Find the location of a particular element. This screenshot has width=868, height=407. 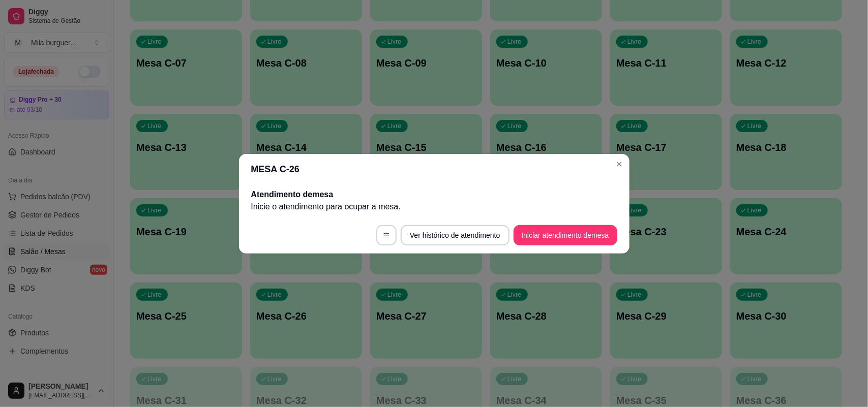

h2: Atendimento de mesa is located at coordinates (434, 195).